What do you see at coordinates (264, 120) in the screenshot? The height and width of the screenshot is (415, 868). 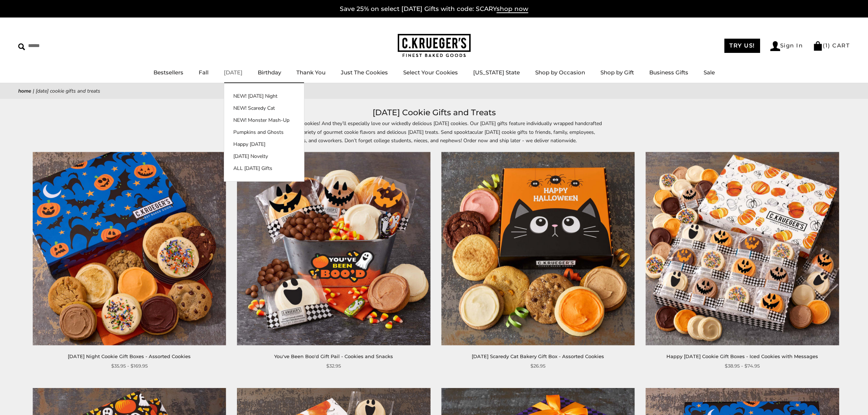 I see `a: NEW! Monster Mash-Up` at bounding box center [264, 120].